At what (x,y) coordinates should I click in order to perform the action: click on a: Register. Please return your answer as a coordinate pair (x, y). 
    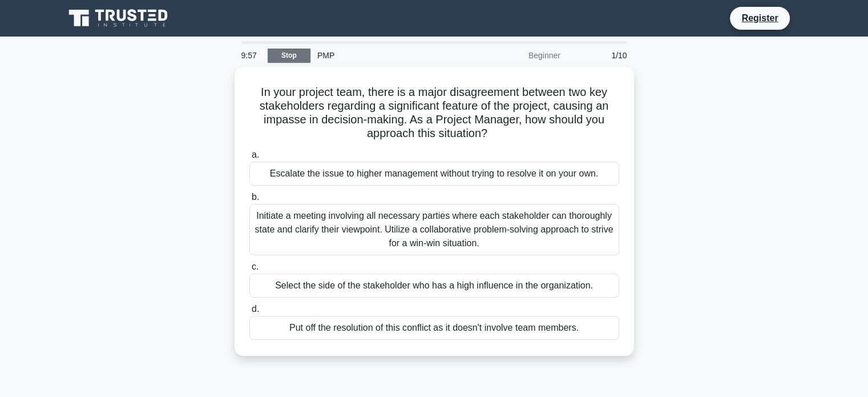
    Looking at the image, I should click on (760, 18).